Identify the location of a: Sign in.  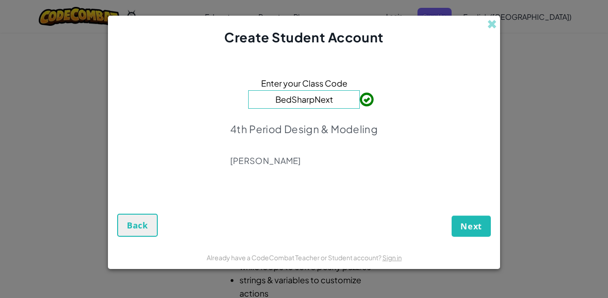
(392, 258).